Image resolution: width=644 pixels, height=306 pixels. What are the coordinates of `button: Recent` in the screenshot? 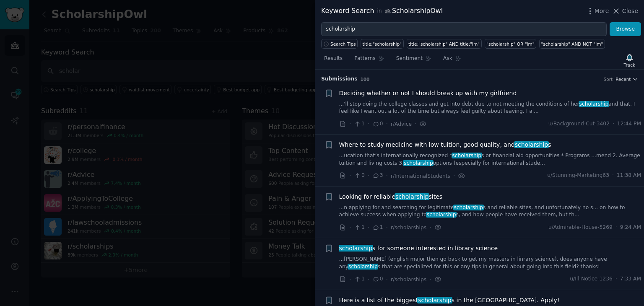 It's located at (627, 79).